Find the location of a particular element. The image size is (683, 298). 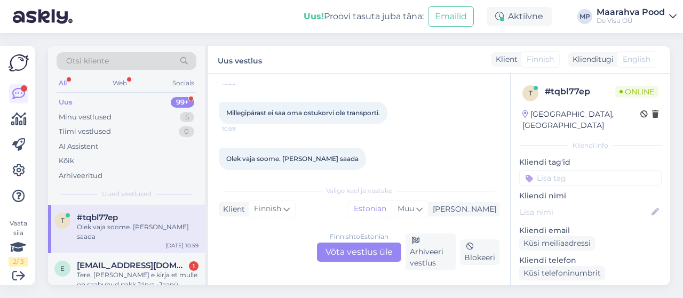

div: Uus is located at coordinates (66, 102).